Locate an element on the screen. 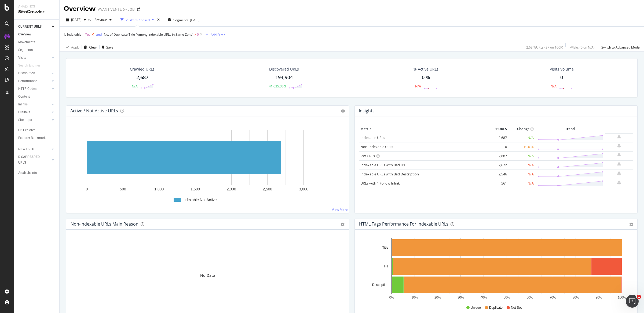 The height and width of the screenshot is (313, 644). a: Non-Indexable URLs is located at coordinates (377, 147).